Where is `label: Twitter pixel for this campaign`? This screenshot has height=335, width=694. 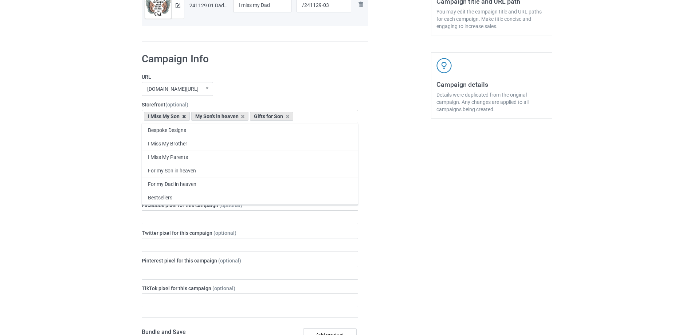
label: Twitter pixel for this campaign is located at coordinates (250, 233).